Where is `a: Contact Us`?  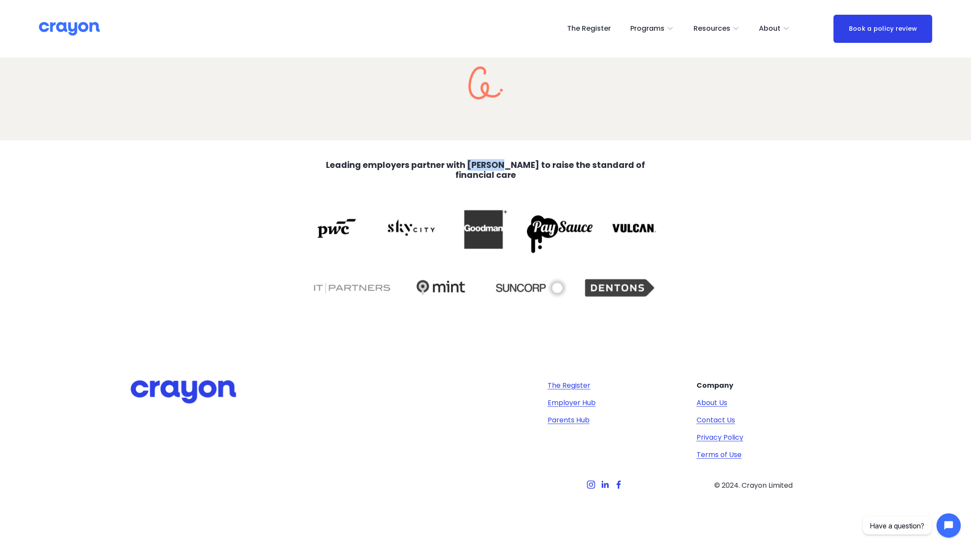 a: Contact Us is located at coordinates (715, 420).